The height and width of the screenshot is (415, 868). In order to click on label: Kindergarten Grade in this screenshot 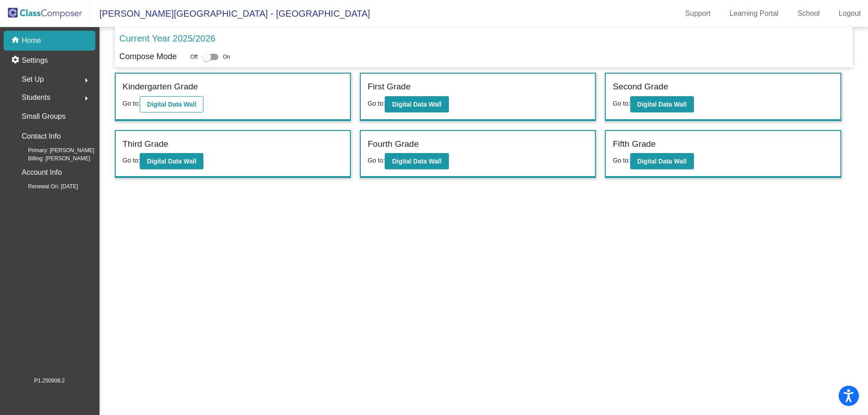, I will do `click(160, 87)`.